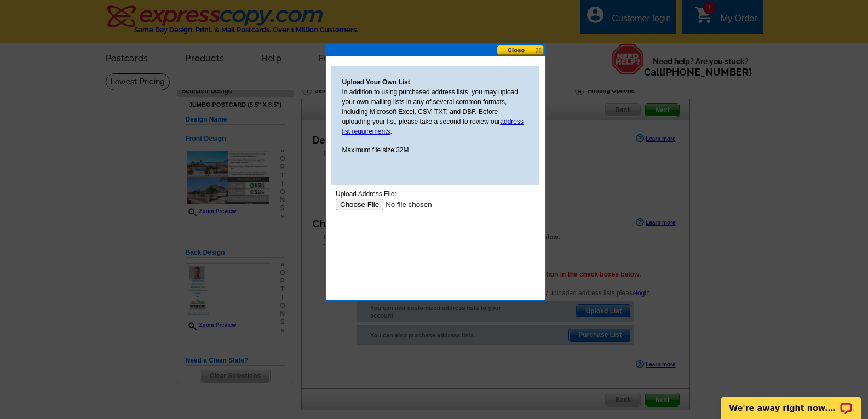 The image size is (868, 419). Describe the element at coordinates (104, 9) in the screenshot. I see `div: Upload Address File:` at that location.